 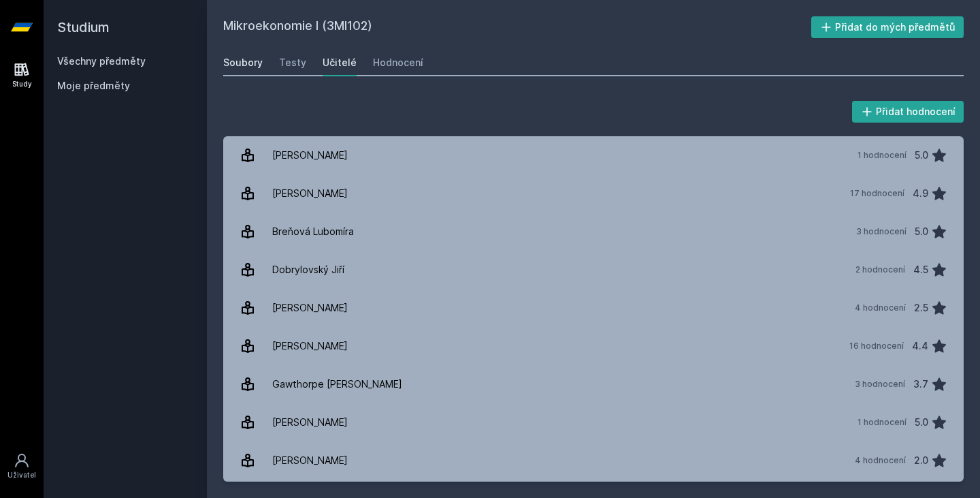 What do you see at coordinates (101, 61) in the screenshot?
I see `a: Všechny předměty` at bounding box center [101, 61].